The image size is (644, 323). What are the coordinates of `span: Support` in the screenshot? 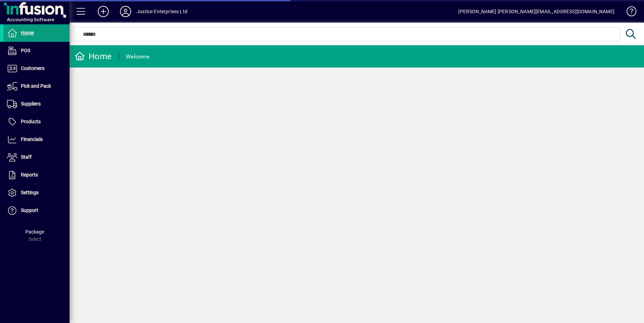 It's located at (30, 210).